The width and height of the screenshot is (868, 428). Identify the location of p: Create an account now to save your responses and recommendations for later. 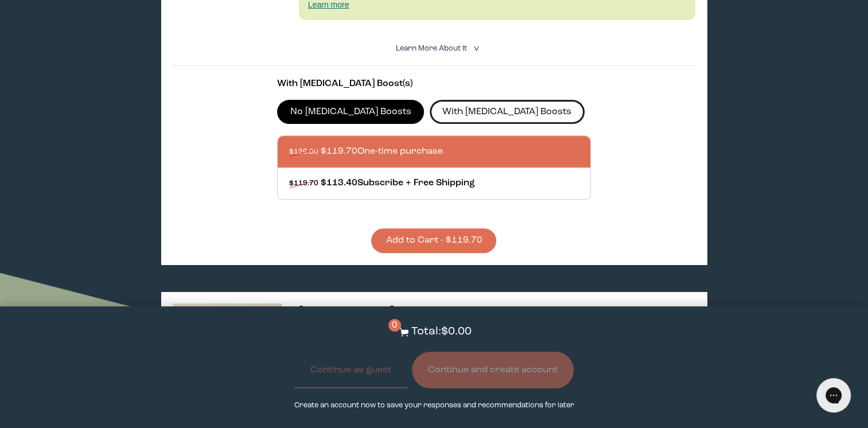
(434, 405).